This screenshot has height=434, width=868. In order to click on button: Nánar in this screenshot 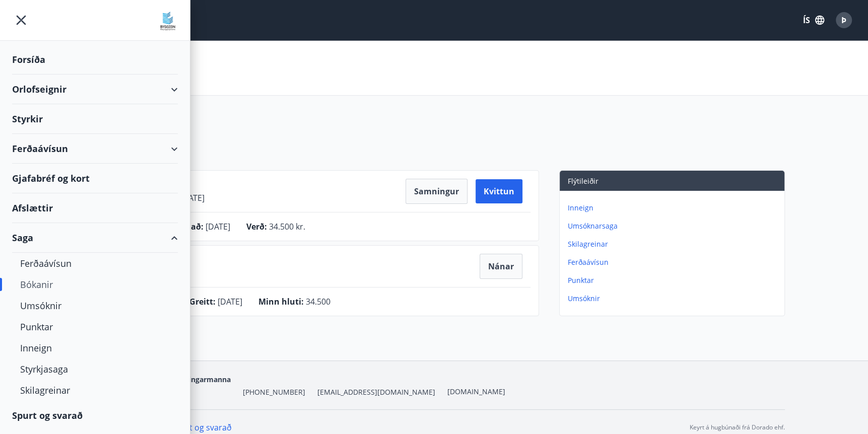, I will do `click(501, 267)`.